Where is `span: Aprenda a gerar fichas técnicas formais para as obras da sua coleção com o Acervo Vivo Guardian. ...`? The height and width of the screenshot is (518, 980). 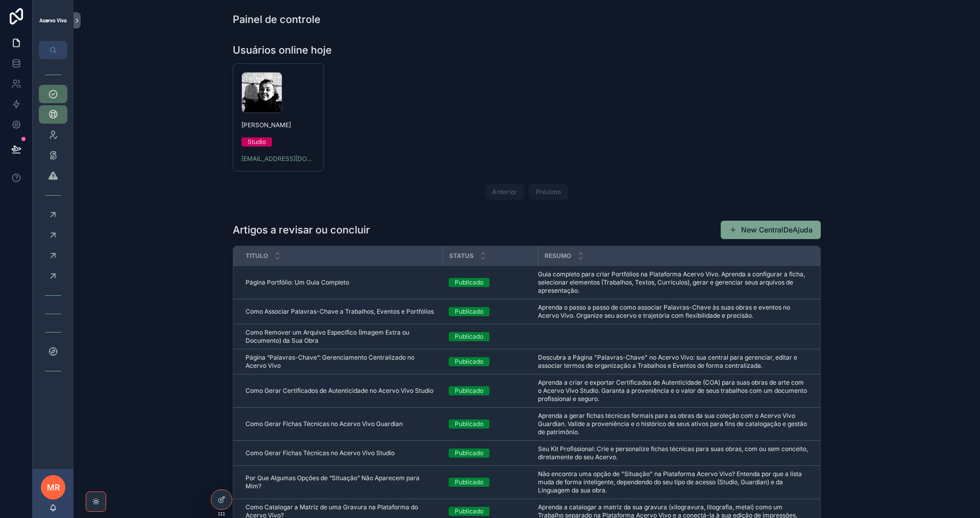 span: Aprenda a gerar fichas técnicas formais para as obras da sua coleção com o Acervo Vivo Guardian. ... is located at coordinates (673, 424).